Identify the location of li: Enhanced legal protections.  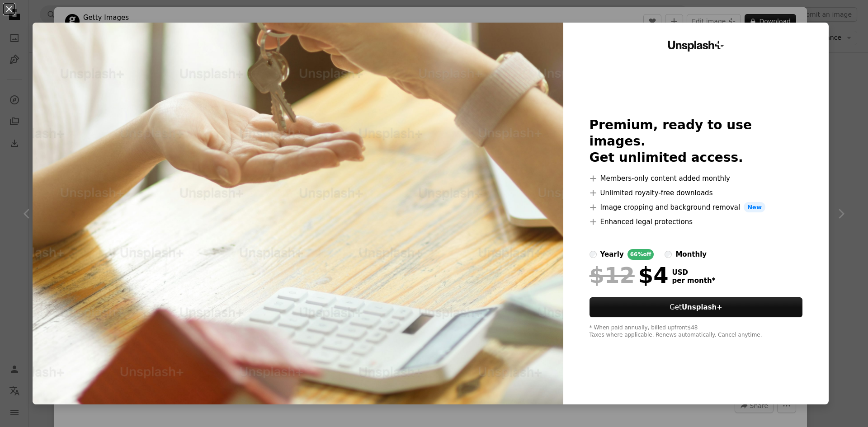
(696, 222).